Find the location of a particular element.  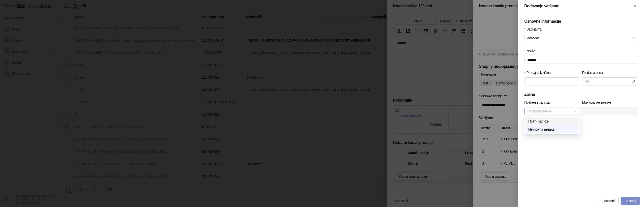

label: Naziv is located at coordinates (531, 51).